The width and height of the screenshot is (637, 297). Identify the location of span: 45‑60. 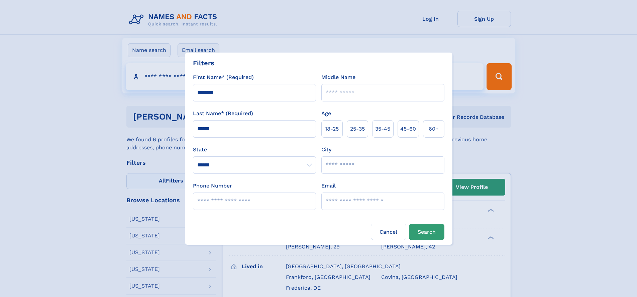
(408, 129).